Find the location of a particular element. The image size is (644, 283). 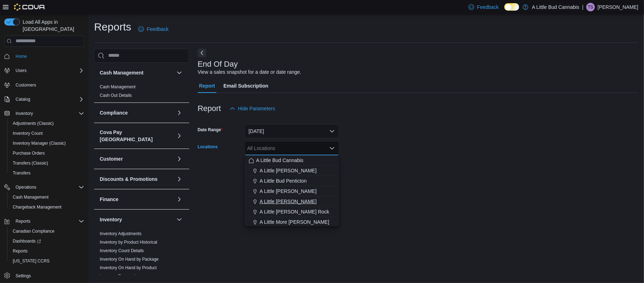

span: Operations is located at coordinates (25, 187).